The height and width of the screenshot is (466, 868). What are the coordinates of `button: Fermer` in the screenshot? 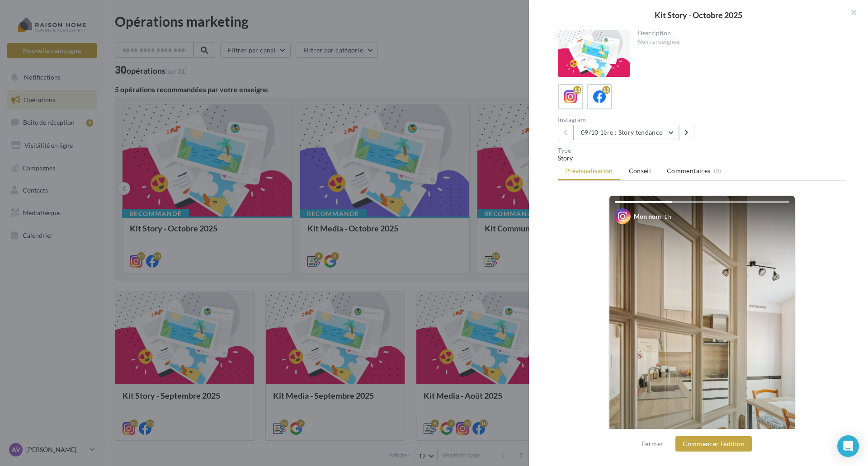 It's located at (653, 444).